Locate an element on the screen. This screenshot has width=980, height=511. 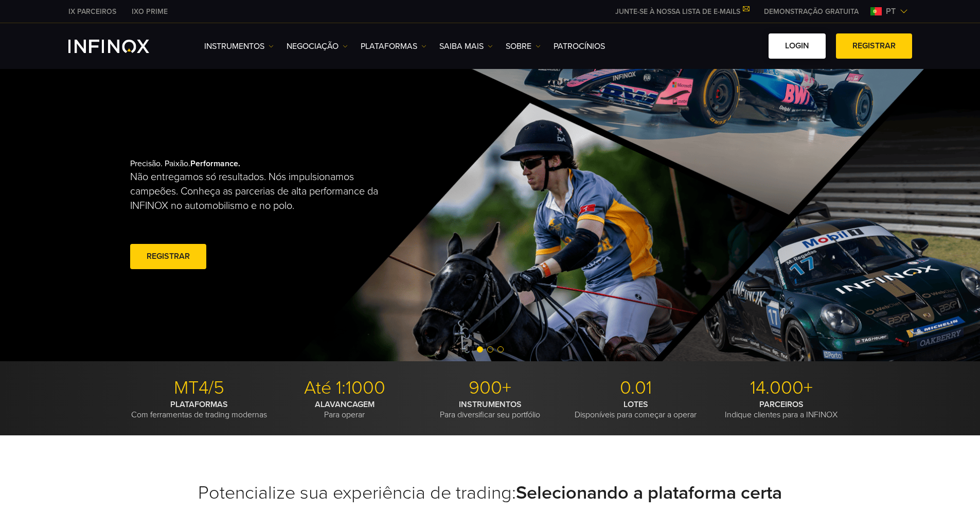
span: Go to slide 2 is located at coordinates (490, 350).